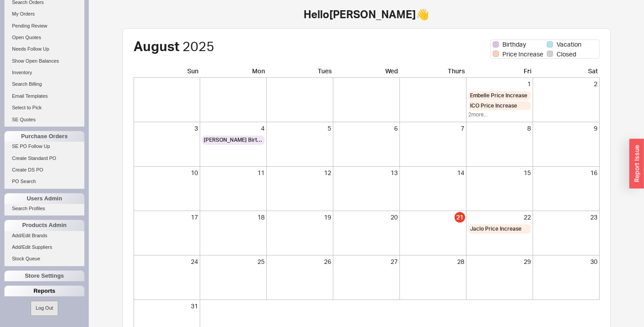  I want to click on div: 19, so click(299, 217).